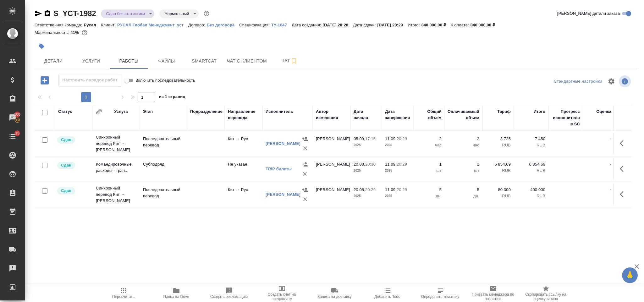 The height and width of the screenshot is (302, 644). Describe the element at coordinates (359, 189) in the screenshot. I see `p: 20.08,` at that location.